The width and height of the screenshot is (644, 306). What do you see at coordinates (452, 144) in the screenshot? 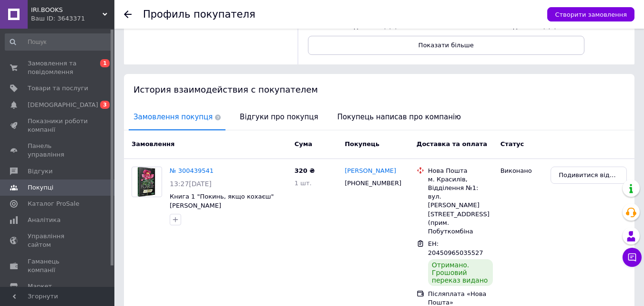
I see `span: Доставка та оплата` at bounding box center [452, 144].